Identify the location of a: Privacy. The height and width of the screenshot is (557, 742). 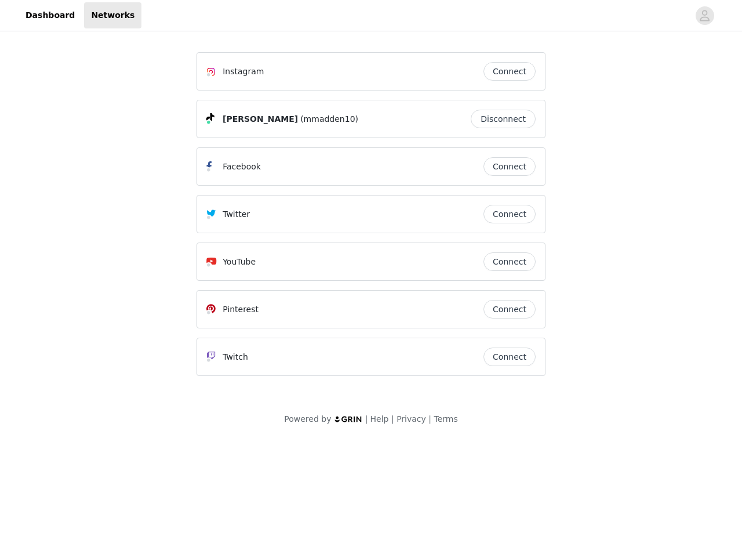
(411, 419).